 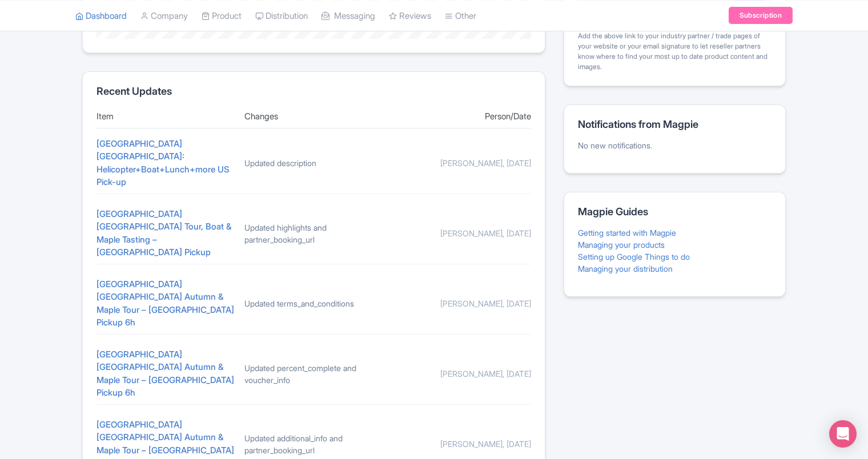 What do you see at coordinates (166, 116) in the screenshot?
I see `div: Item` at bounding box center [166, 116].